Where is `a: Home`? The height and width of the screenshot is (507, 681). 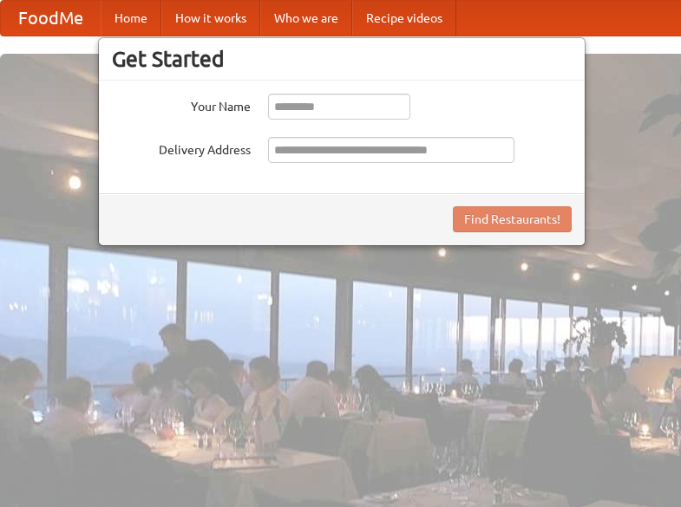 a: Home is located at coordinates (131, 18).